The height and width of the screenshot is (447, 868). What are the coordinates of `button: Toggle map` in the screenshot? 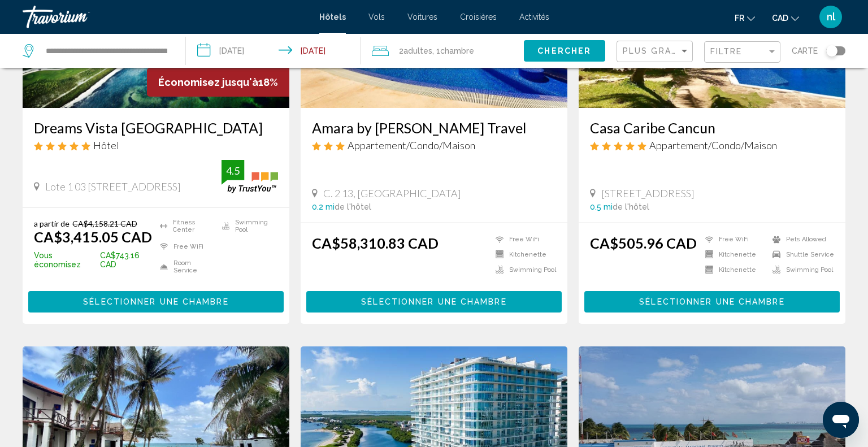 It's located at (831, 51).